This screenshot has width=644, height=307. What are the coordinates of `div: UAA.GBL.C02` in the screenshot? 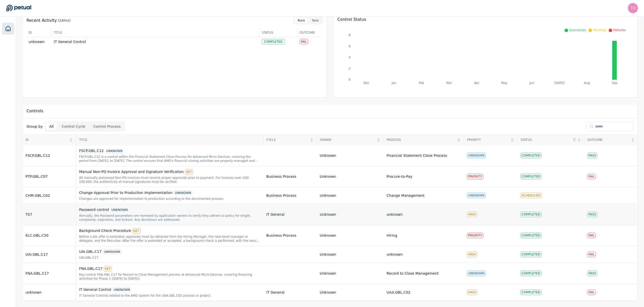 It's located at (399, 292).